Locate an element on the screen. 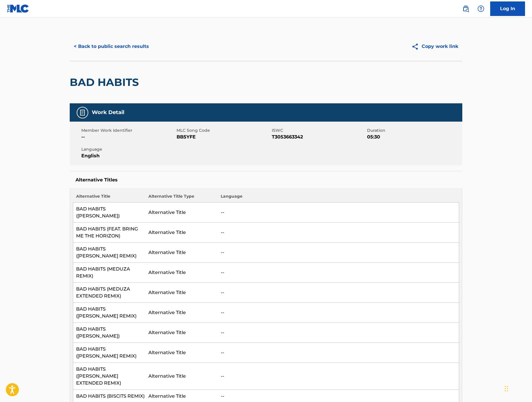 The height and width of the screenshot is (402, 532). img: Copy work link is located at coordinates (416, 46).